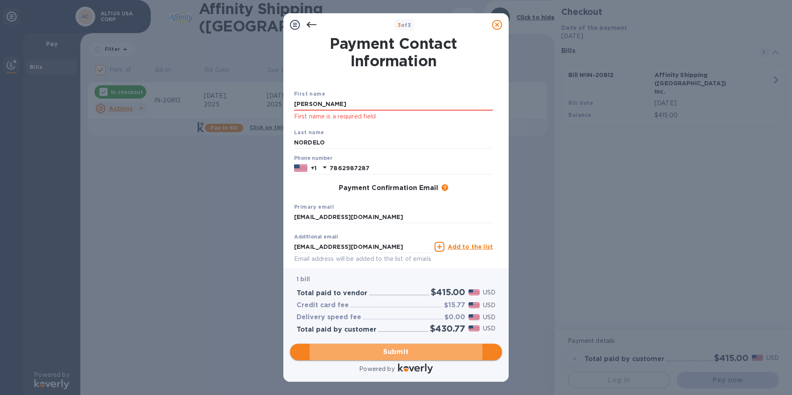 This screenshot has width=792, height=395. Describe the element at coordinates (412, 168) in the screenshot. I see `input: Enter your phone number` at that location.